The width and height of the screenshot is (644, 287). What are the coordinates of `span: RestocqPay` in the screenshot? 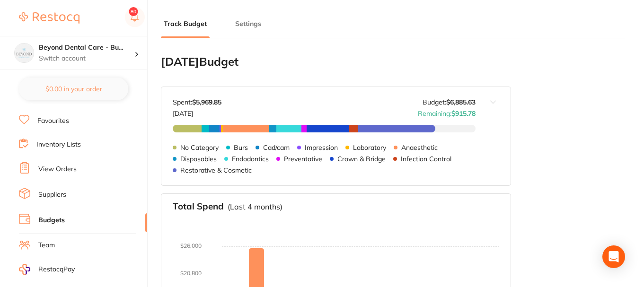 It's located at (56, 269).